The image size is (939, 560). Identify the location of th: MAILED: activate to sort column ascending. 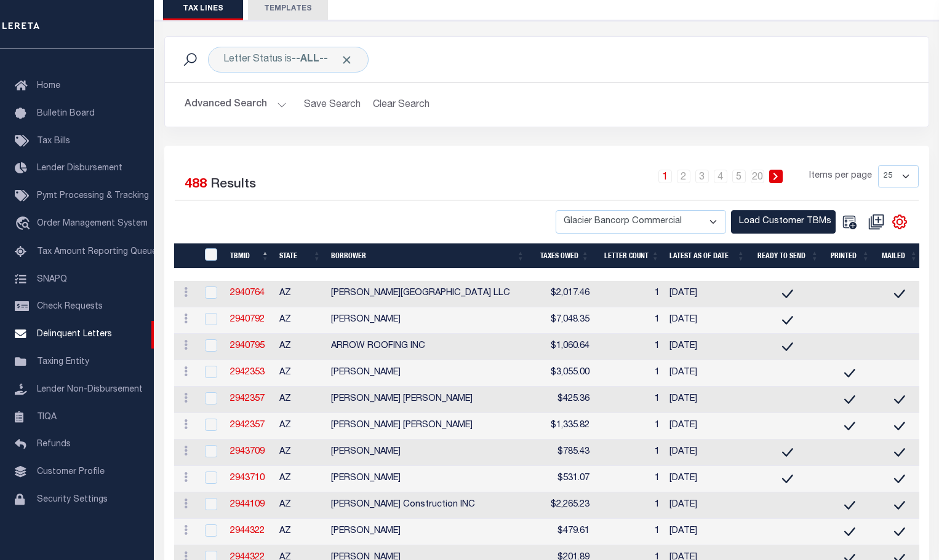
(898, 256).